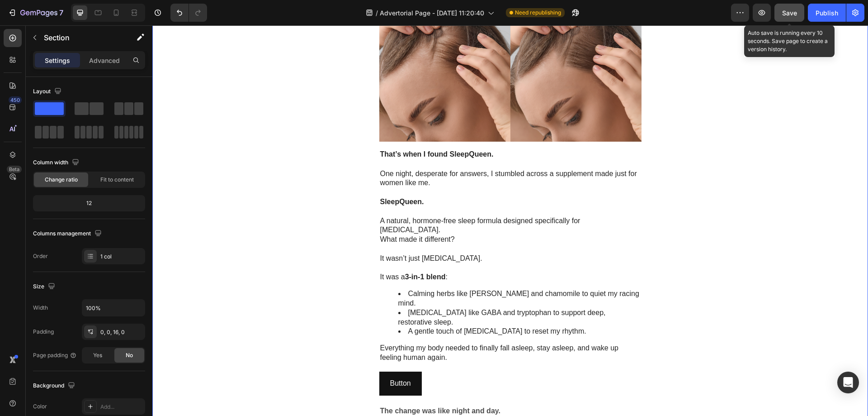  What do you see at coordinates (358, 328) in the screenshot?
I see `p: Everything my body needed to finally fall asleep, stay asleep, and wake up feeling human again.` at bounding box center [358, 328].